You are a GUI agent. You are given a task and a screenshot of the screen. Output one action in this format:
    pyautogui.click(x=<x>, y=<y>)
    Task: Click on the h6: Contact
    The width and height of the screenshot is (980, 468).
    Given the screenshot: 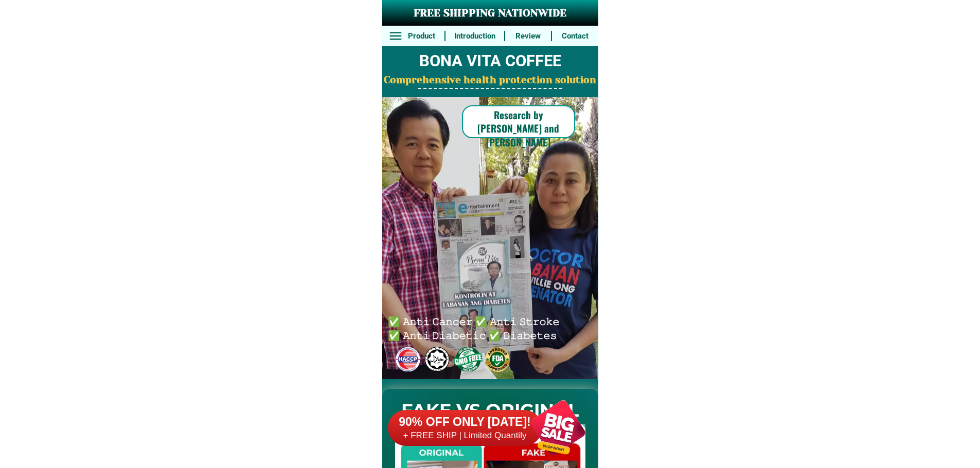 What is the action you would take?
    pyautogui.click(x=575, y=36)
    